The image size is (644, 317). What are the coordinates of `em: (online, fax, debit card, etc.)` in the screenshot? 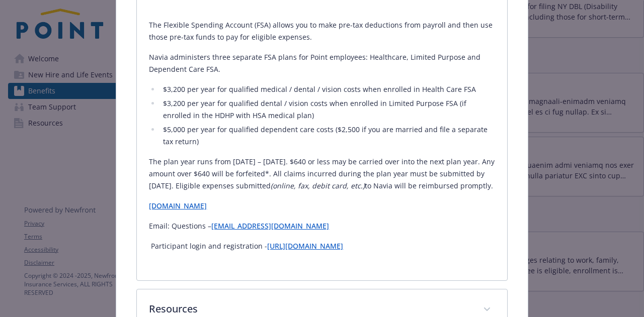 It's located at (317, 186).